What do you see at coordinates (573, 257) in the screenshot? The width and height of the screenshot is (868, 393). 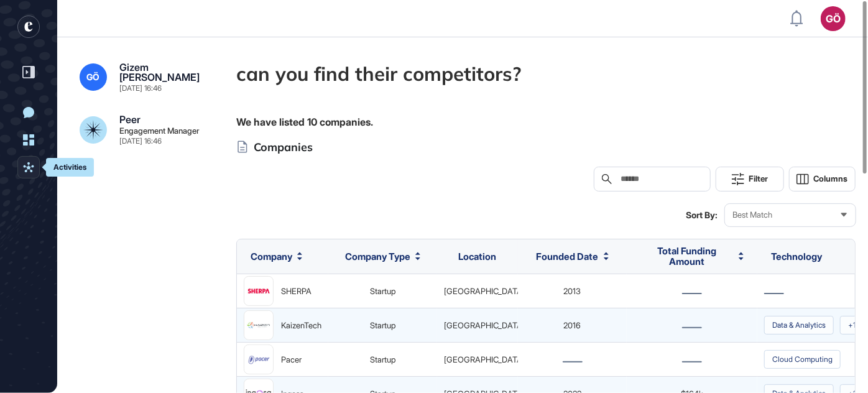 I see `button: Founded Date` at bounding box center [573, 257].